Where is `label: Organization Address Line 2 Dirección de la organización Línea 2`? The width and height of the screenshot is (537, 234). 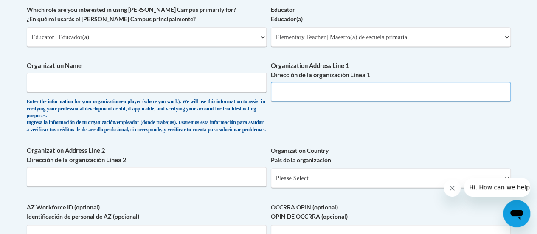
label: Organization Address Line 2 Dirección de la organización Línea 2 is located at coordinates (146, 155).